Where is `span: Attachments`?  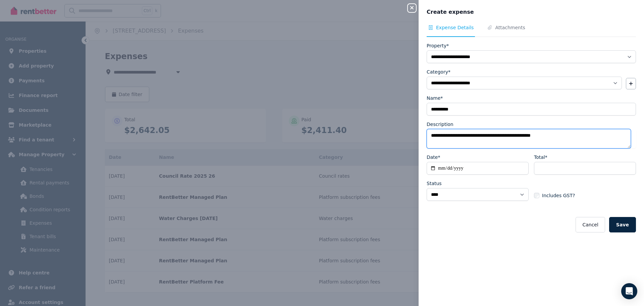
span: Attachments is located at coordinates (510, 27).